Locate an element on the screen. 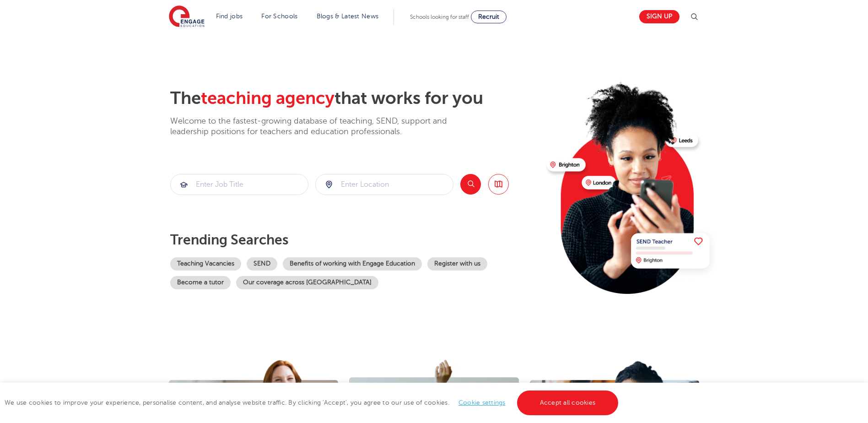  h2: The that works for you is located at coordinates (355, 98).